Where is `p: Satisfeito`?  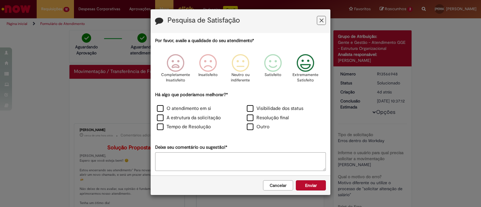 p: Satisfeito is located at coordinates (273, 75).